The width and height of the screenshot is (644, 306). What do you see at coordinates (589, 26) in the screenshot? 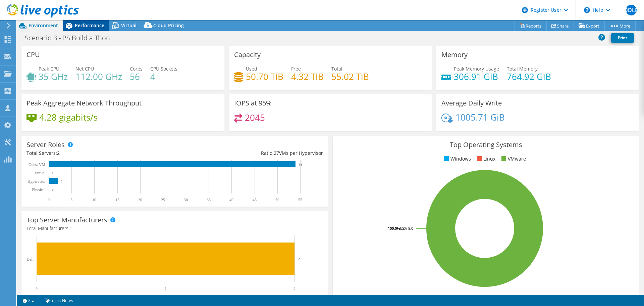
I see `a: Export` at bounding box center [589, 26].